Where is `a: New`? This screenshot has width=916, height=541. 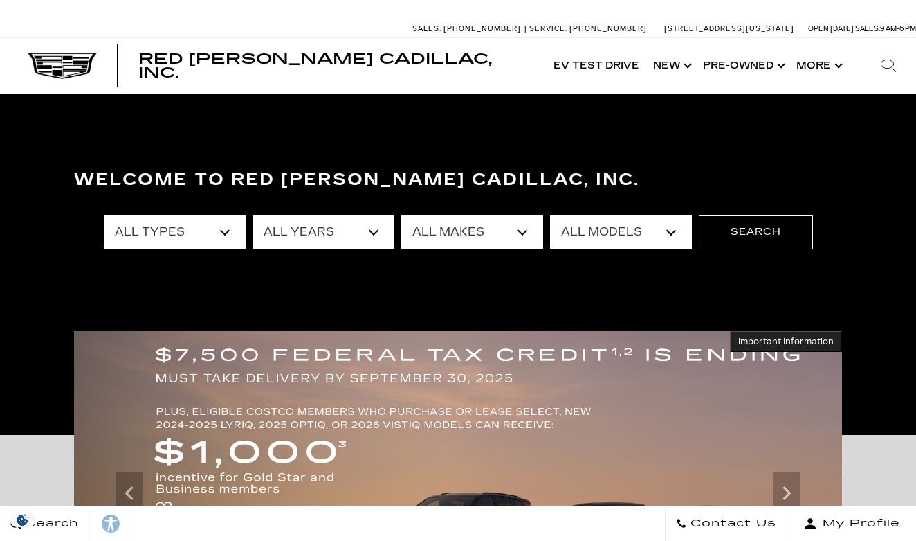 a: New is located at coordinates (671, 66).